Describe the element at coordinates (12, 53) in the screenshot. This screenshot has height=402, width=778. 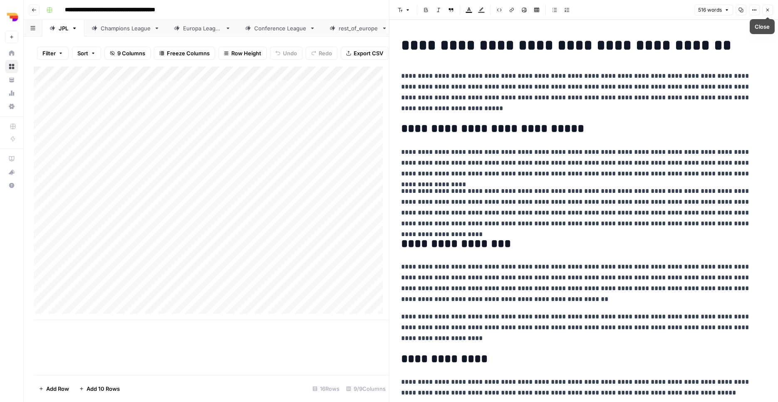
I see `a: Home` at that location.